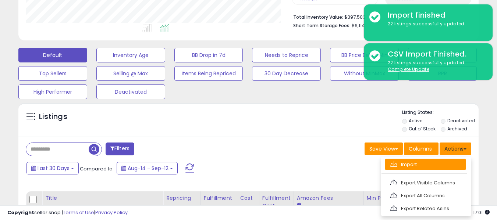  I want to click on a: Export All Columns, so click(426, 196).